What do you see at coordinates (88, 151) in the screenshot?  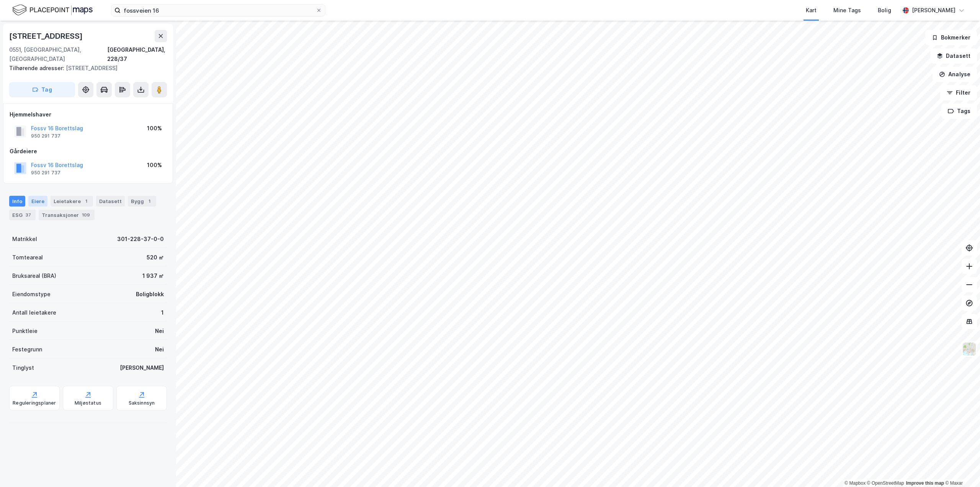 I see `div: Gårdeiere` at bounding box center [88, 151].